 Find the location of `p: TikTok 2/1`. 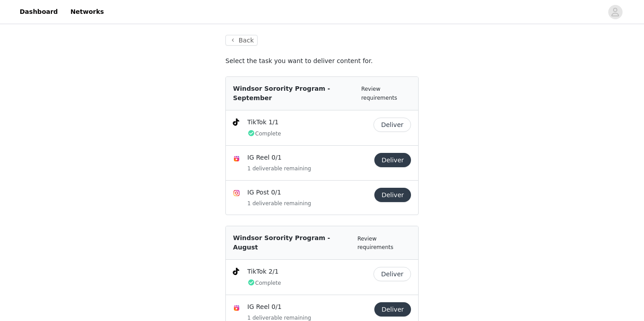

p: TikTok 2/1 is located at coordinates (309, 271).